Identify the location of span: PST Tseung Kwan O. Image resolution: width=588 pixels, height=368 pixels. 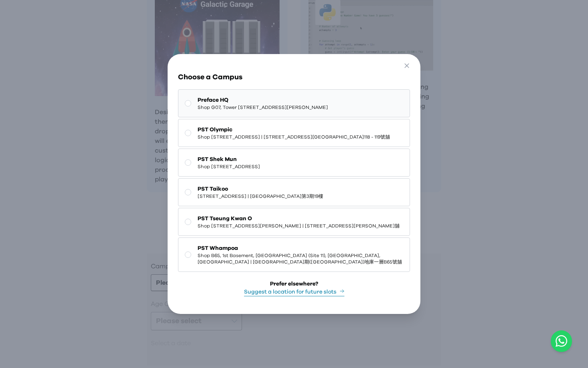
(298, 218).